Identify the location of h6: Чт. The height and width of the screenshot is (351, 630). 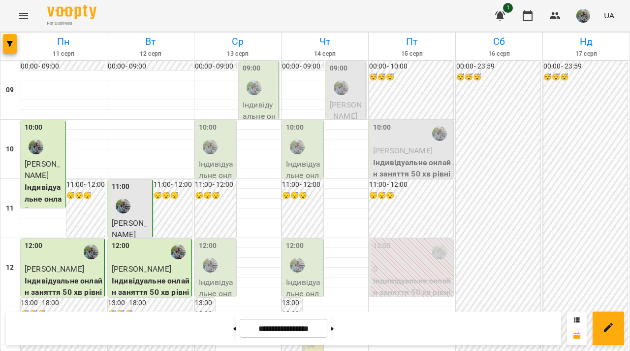
(325, 41).